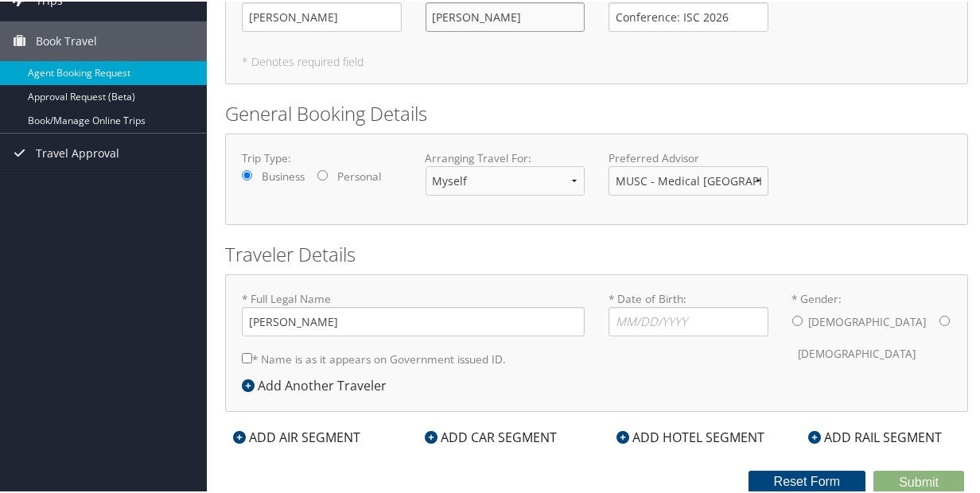 The height and width of the screenshot is (493, 980). Describe the element at coordinates (66, 40) in the screenshot. I see `span: Book Travel` at that location.